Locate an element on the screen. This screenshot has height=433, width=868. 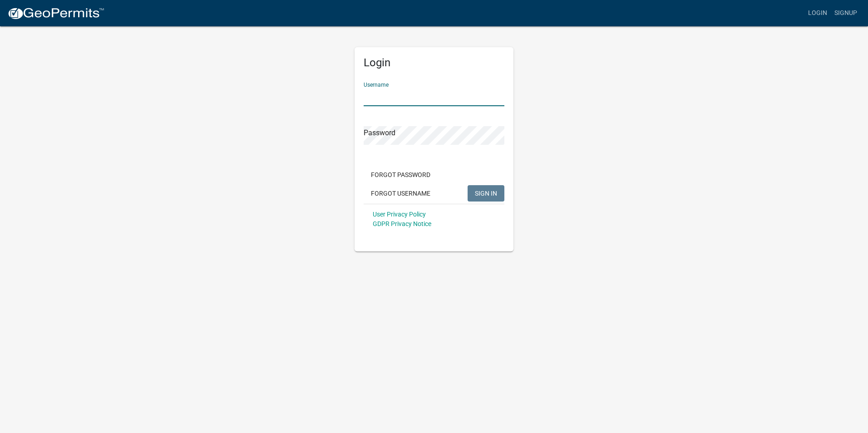
a: GDPR Privacy Notice is located at coordinates (402, 224).